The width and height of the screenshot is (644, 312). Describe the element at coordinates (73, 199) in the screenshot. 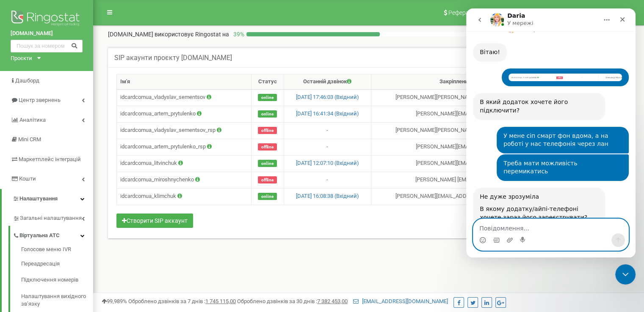

I see `div: Не дуже зрозумілаВ якому додатку/айпі-телефоні хочете зараз його зареєструвати?` at that location.